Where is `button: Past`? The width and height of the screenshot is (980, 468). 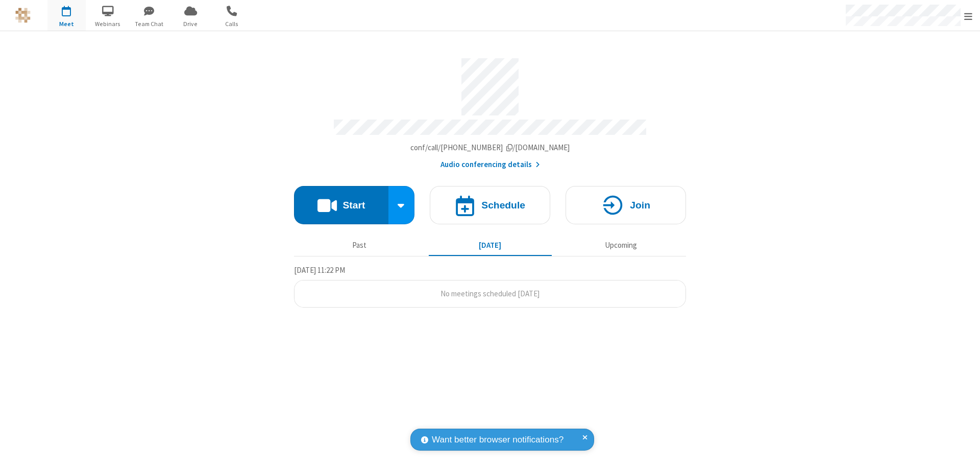 button: Past is located at coordinates (360, 245).